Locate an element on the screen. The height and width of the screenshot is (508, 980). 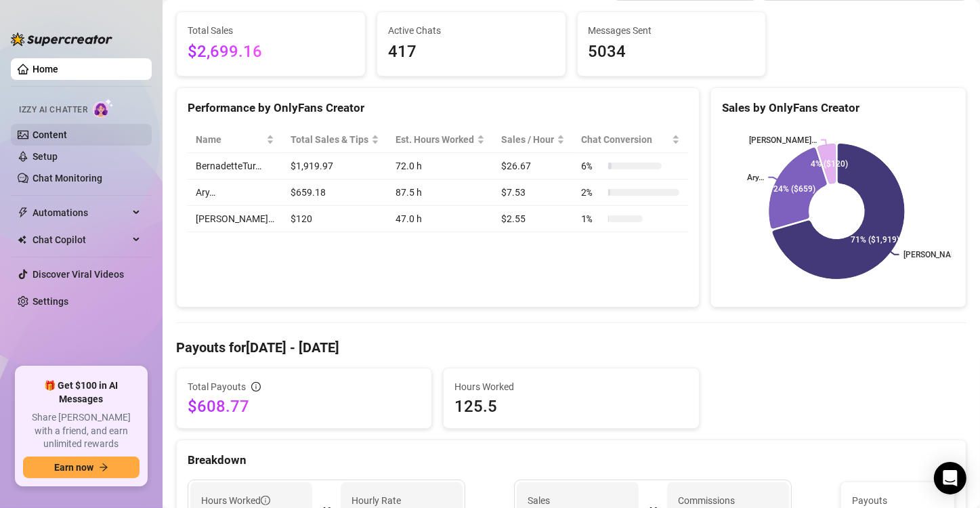
div: Breakdown is located at coordinates (571, 460).